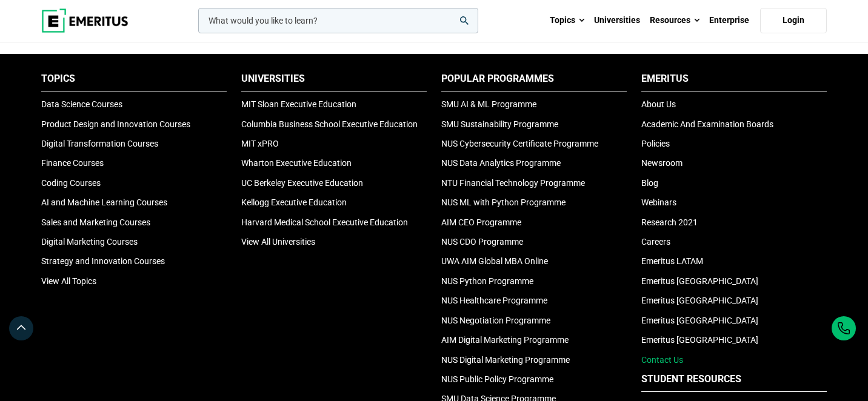  I want to click on a: MIT Sloan Executive Education, so click(298, 104).